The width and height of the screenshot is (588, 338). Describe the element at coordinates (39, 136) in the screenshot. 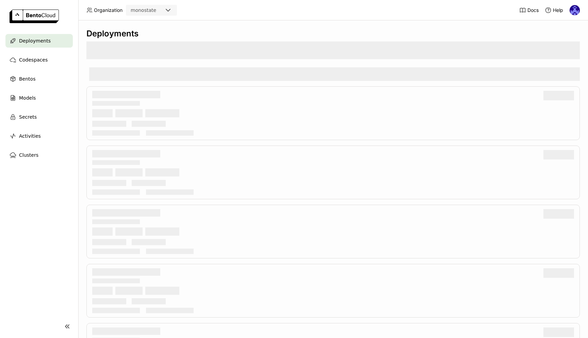

I see `a: Activities` at that location.